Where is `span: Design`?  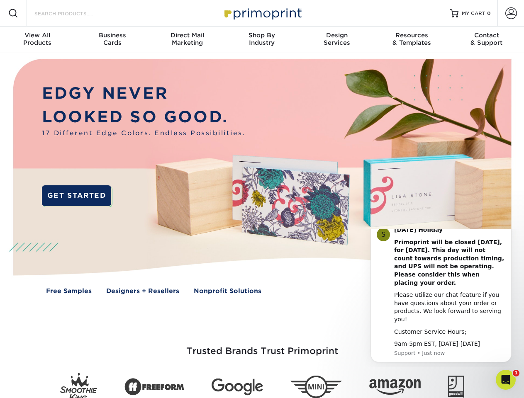 span: Design is located at coordinates (337, 35).